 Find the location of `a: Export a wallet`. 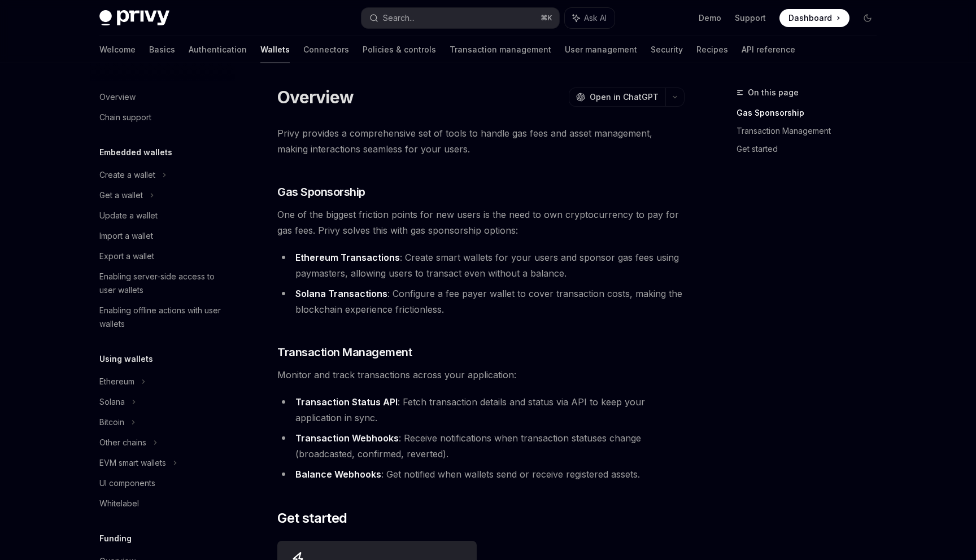

a: Export a wallet is located at coordinates (162, 256).